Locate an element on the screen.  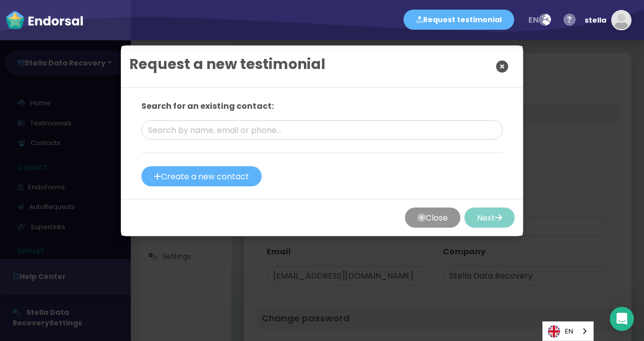
div: Language is located at coordinates (568, 331).